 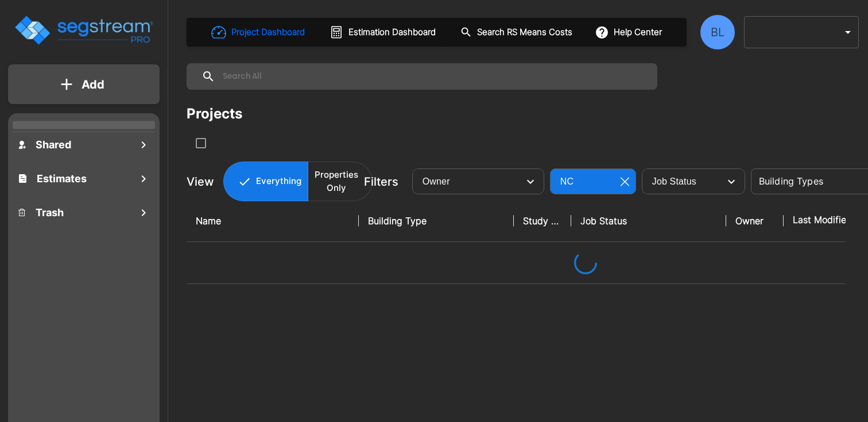 I want to click on span: Job Status, so click(x=674, y=181).